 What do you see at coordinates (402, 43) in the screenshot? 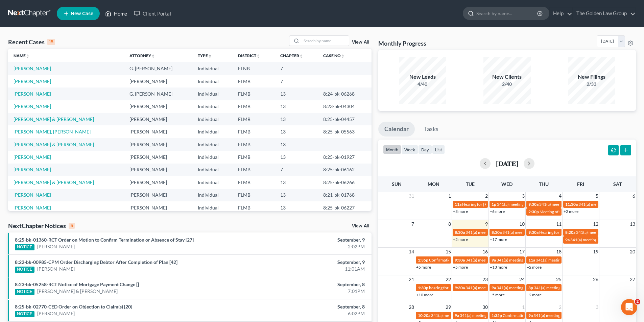
I see `h3: Monthly Progress` at bounding box center [402, 43].